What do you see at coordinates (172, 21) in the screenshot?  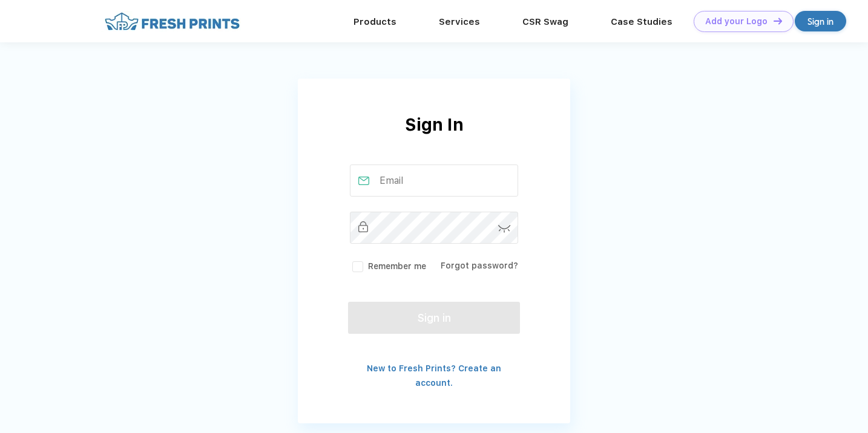 I see `img: fo%20logo%202.webp` at bounding box center [172, 21].